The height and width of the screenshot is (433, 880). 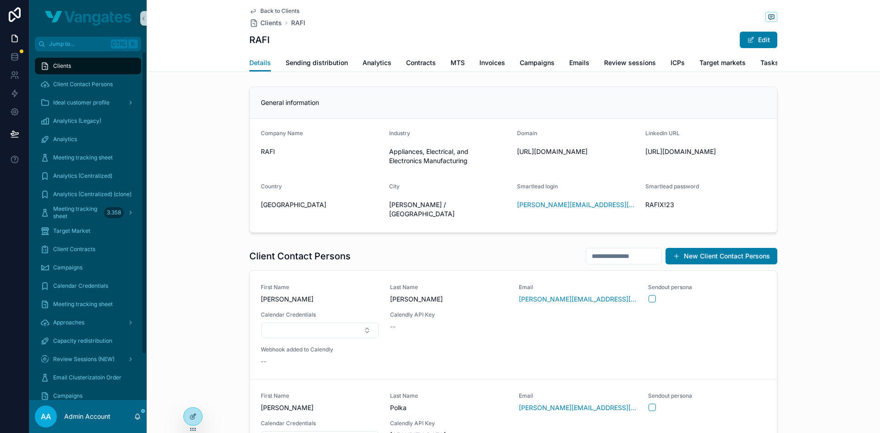 I want to click on span: Client Contact Persons, so click(x=83, y=84).